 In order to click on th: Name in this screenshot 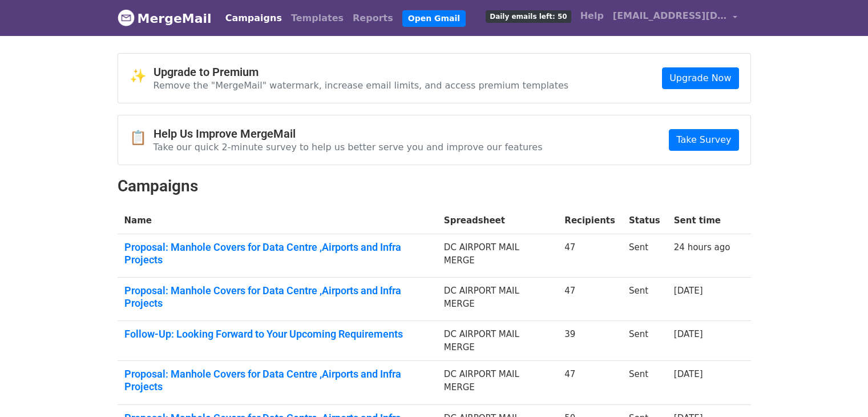, I will do `click(278, 221)`.